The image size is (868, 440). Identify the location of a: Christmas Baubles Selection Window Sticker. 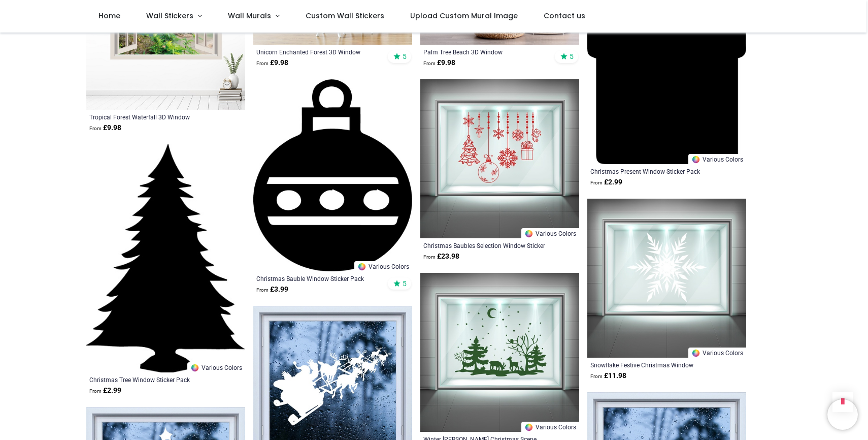
(484, 245).